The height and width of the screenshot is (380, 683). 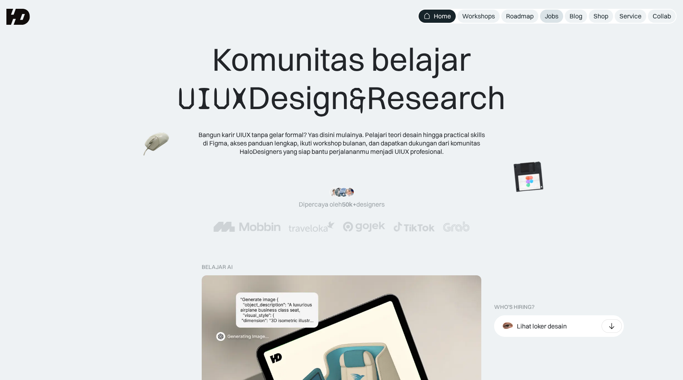 I want to click on div: WHO’S HIRING?, so click(x=514, y=307).